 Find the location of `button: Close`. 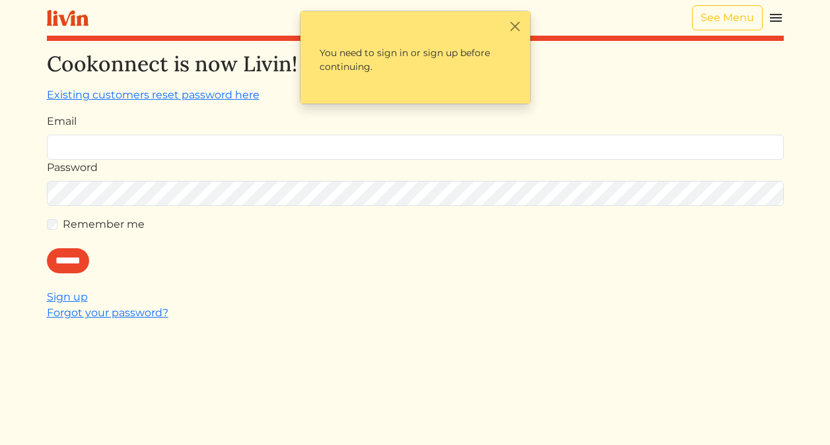

button: Close is located at coordinates (515, 26).